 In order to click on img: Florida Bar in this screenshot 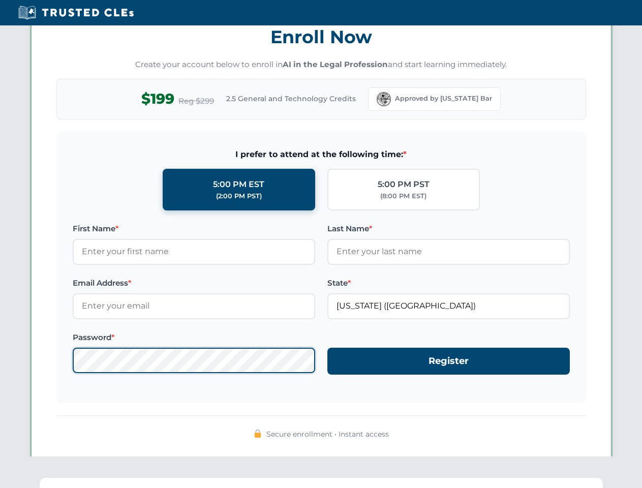, I will do `click(384, 99)`.